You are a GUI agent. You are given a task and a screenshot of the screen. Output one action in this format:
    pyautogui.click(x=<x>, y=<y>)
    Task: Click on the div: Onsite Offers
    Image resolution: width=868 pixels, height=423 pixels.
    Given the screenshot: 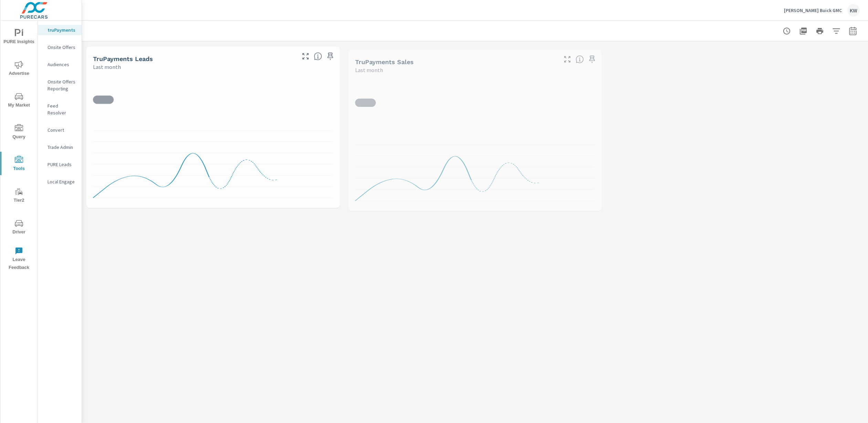 What is the action you would take?
    pyautogui.click(x=60, y=47)
    